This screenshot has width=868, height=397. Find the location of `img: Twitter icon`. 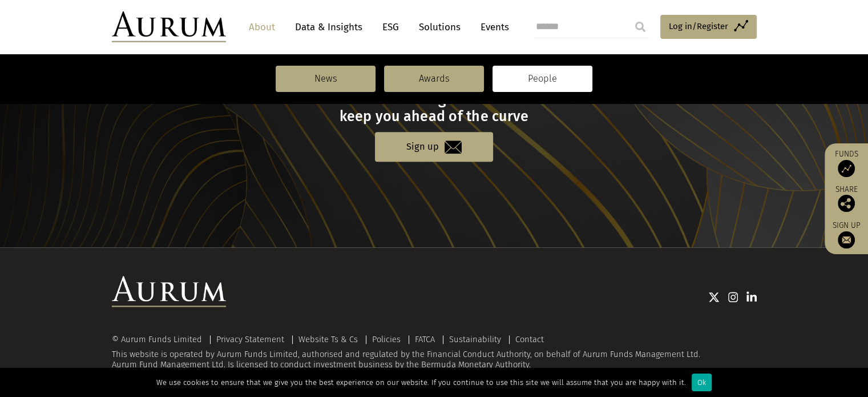

img: Twitter icon is located at coordinates (713, 297).